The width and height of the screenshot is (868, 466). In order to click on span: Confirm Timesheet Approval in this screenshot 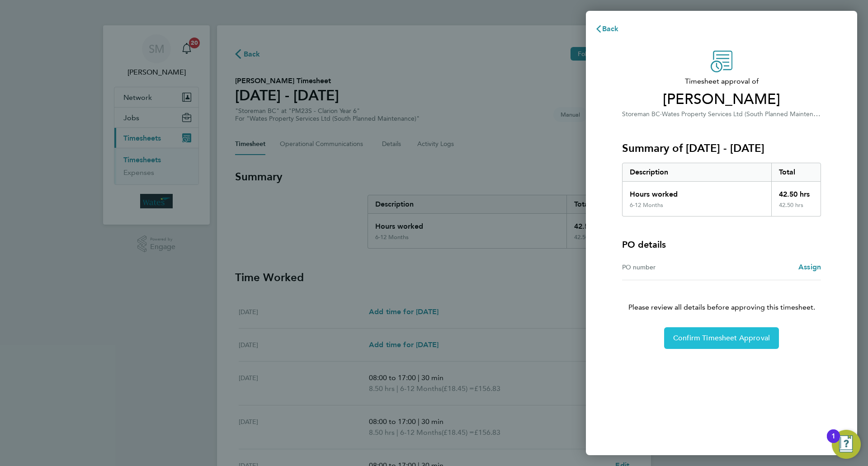, I will do `click(722, 338)`.